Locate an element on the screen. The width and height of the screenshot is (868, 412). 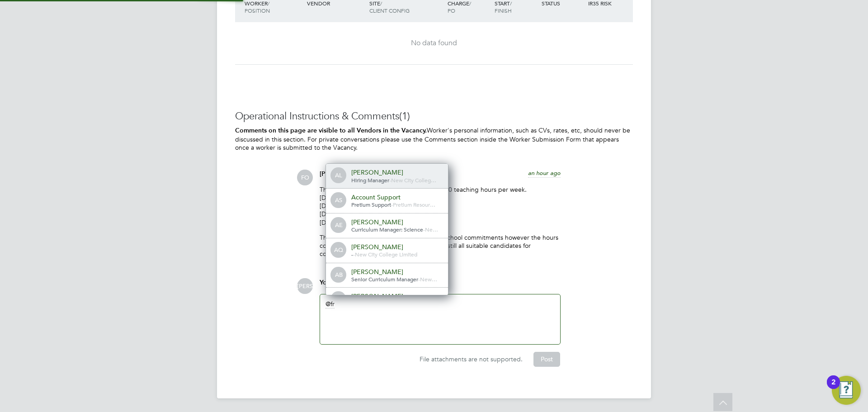
span: AS is located at coordinates (339, 200).